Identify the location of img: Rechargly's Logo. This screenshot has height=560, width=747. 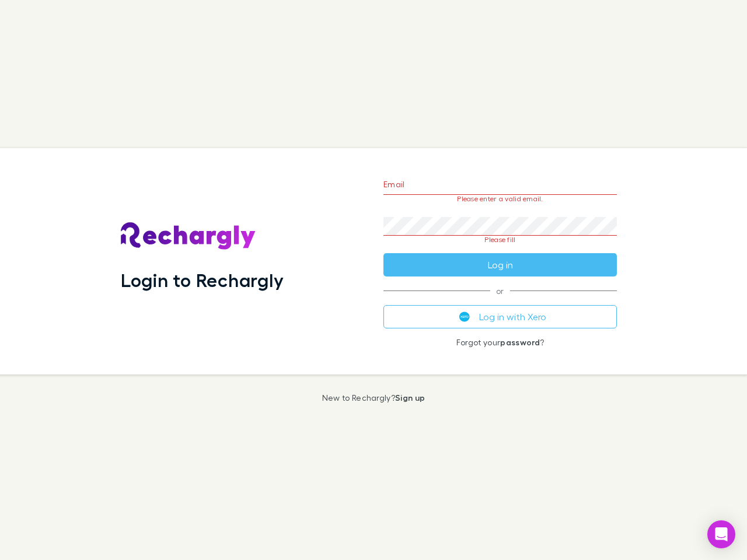
(188, 237).